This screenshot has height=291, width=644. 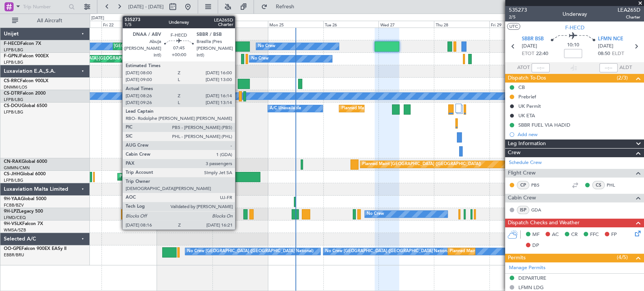 What do you see at coordinates (26, 56) in the screenshot?
I see `a: F-GPNJFalcon 900EX` at bounding box center [26, 56].